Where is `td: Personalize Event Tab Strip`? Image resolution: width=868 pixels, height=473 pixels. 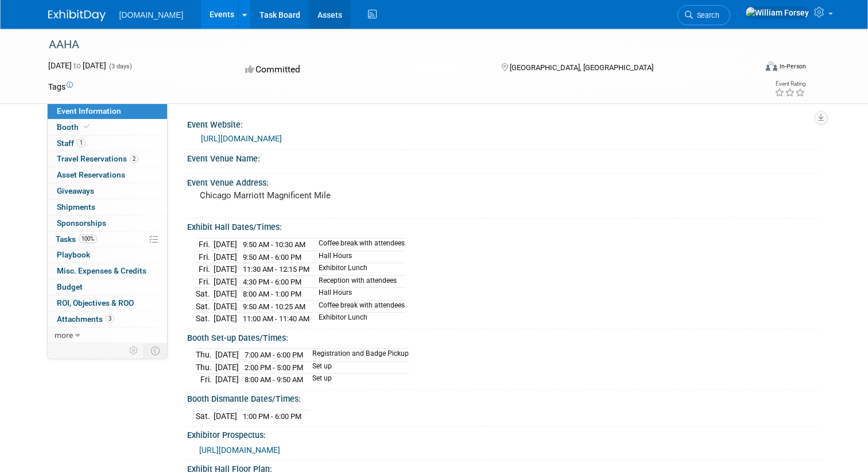 td: Personalize Event Tab Strip is located at coordinates (134, 351).